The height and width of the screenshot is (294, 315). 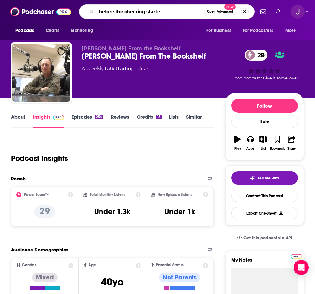 I want to click on div: Open Intercom Messenger, so click(x=301, y=267).